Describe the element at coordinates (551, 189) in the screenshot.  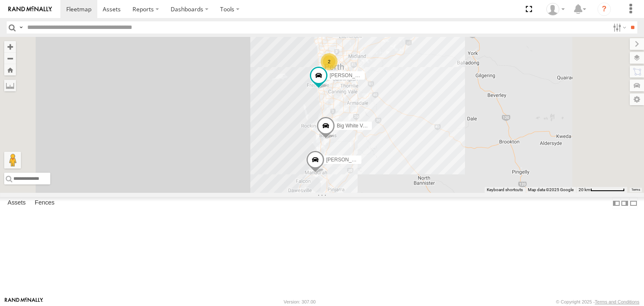
I see `span: Map data ©2025 Google` at that location.